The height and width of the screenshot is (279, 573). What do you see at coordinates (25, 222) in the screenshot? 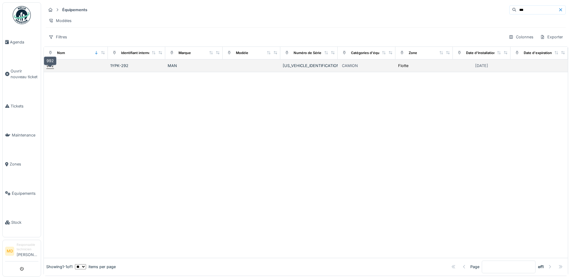
I see `span: Stock` at bounding box center [25, 222].